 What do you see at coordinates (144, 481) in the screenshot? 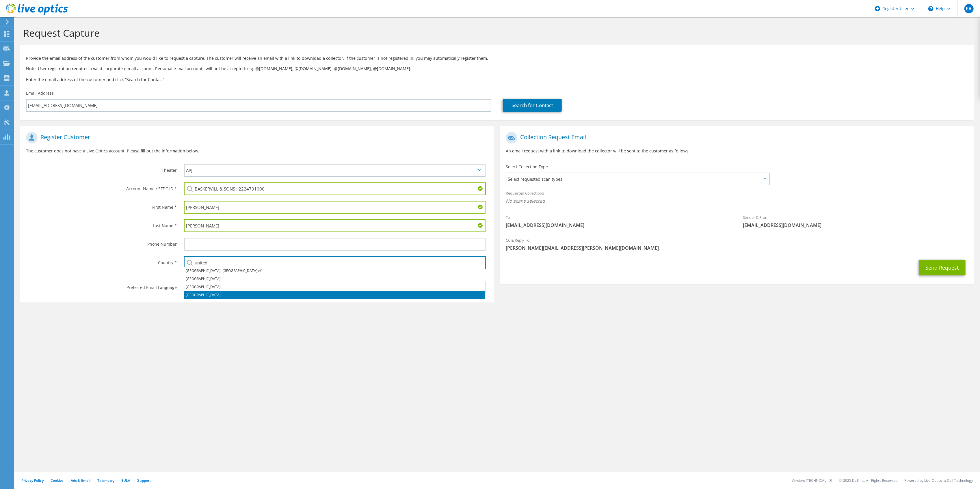
I see `a: Support` at bounding box center [144, 481].